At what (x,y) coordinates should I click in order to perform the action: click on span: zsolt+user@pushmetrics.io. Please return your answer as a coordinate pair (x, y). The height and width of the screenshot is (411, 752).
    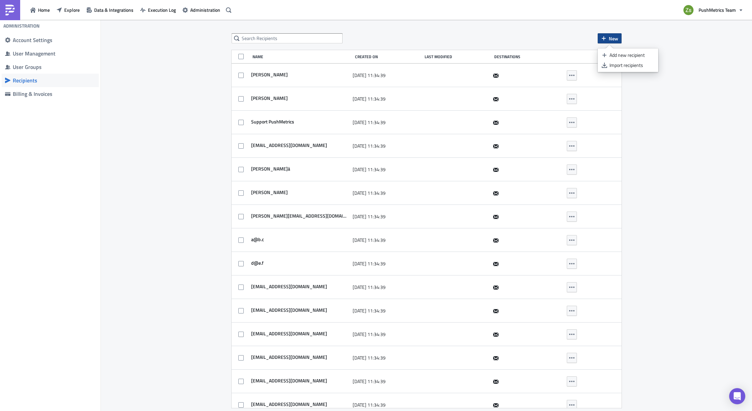
    Looking at the image, I should click on (288, 145).